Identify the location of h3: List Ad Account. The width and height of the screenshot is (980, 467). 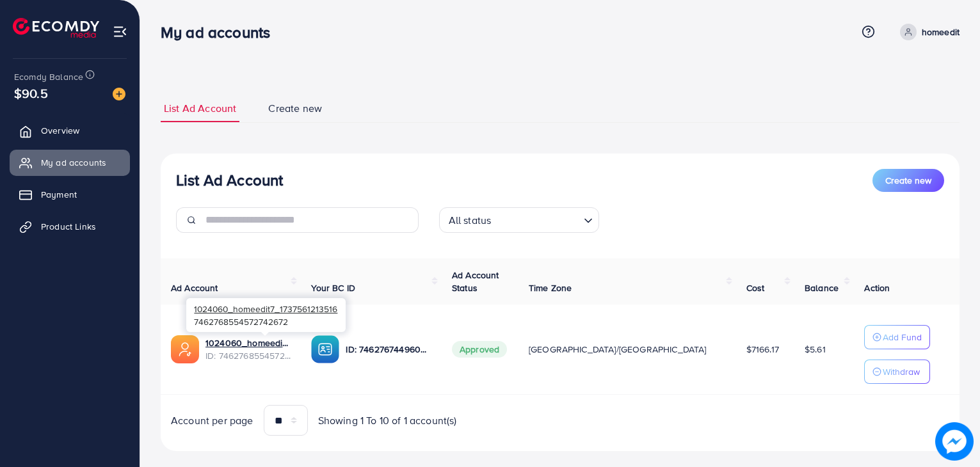
(229, 180).